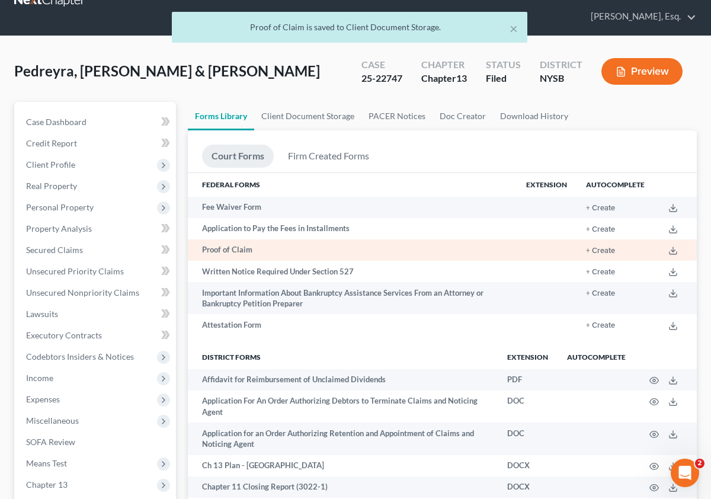 This screenshot has height=499, width=711. I want to click on td: Application to Pay the Fees in Installments, so click(352, 229).